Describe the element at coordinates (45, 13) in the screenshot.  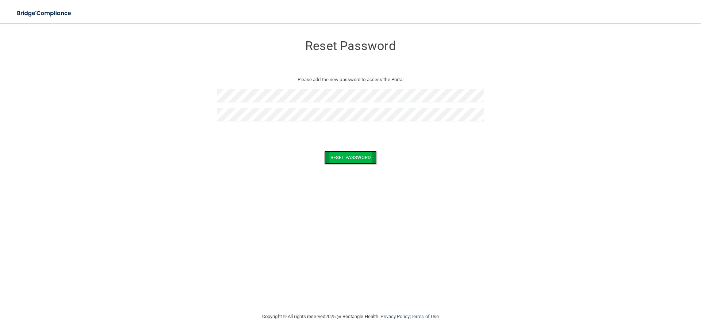
I see `img: bridge_compliance_login_screen.278c3ca4.svg` at that location.